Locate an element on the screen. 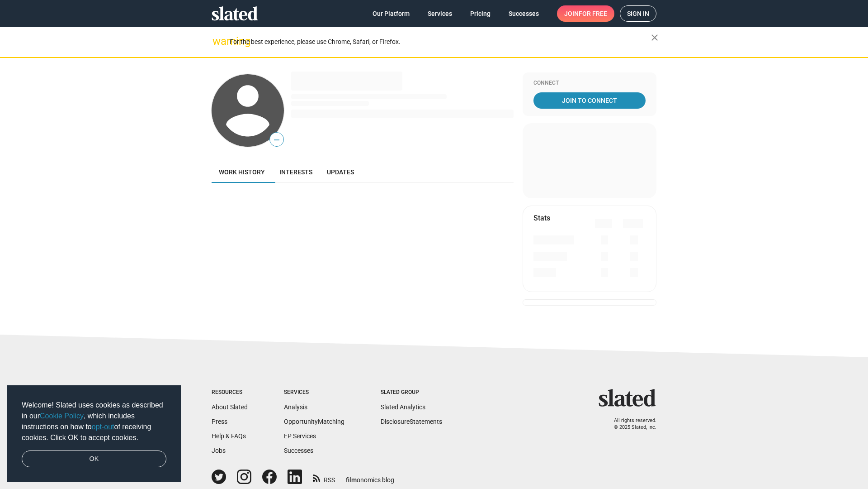 This screenshot has height=489, width=868. div: Services is located at coordinates (314, 392).